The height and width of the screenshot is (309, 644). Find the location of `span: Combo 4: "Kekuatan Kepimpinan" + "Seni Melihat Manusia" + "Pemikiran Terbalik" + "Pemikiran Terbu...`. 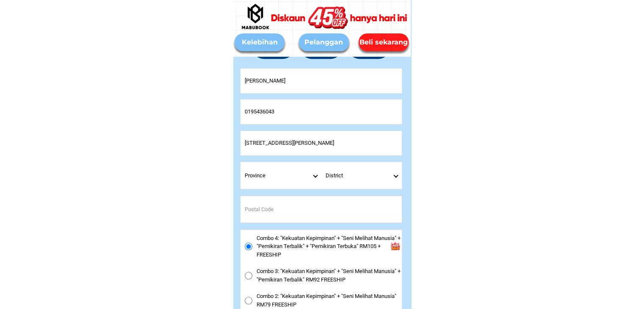

span: Combo 4: "Kekuatan Kepimpinan" + "Seni Melihat Manusia" + "Pemikiran Terbalik" + "Pemikiran Terbu... is located at coordinates (329, 246).